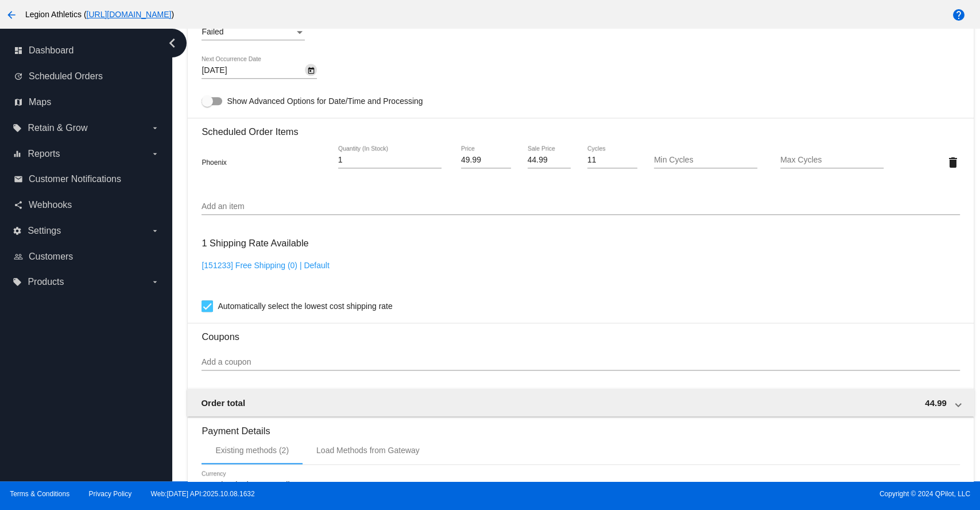 The width and height of the screenshot is (980, 510). What do you see at coordinates (87, 51) in the screenshot?
I see `a: dashboard Dashboard` at bounding box center [87, 51].